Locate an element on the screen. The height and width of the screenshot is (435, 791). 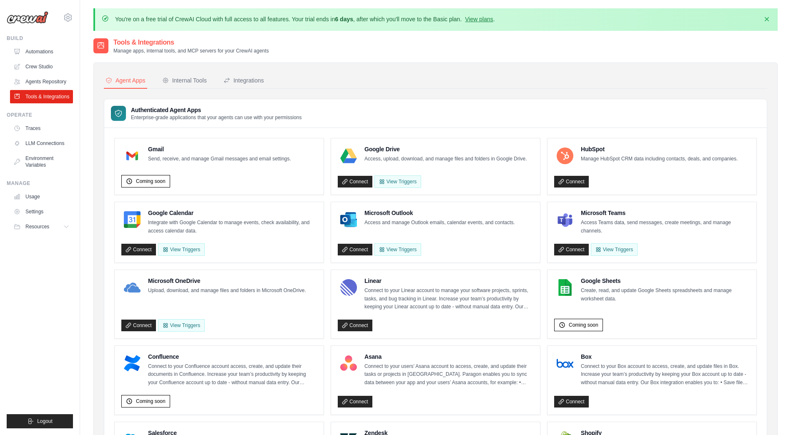
p: Manage HubSpot CRM data including contacts, deals, and companies. is located at coordinates (659, 159).